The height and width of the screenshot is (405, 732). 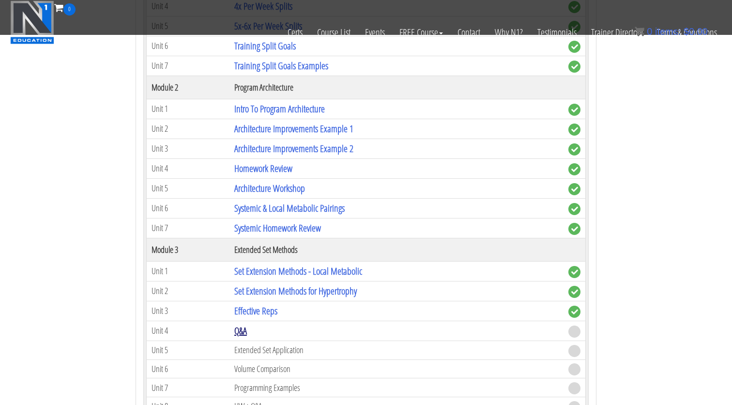 What do you see at coordinates (617, 32) in the screenshot?
I see `a: Trainer Directory` at bounding box center [617, 32].